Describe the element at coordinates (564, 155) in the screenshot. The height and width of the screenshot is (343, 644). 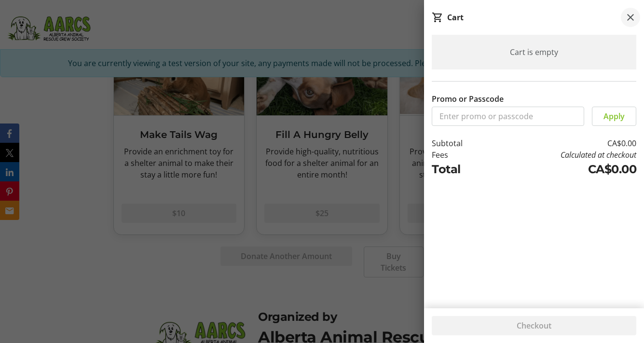
I see `td: Calculated at checkout` at that location.